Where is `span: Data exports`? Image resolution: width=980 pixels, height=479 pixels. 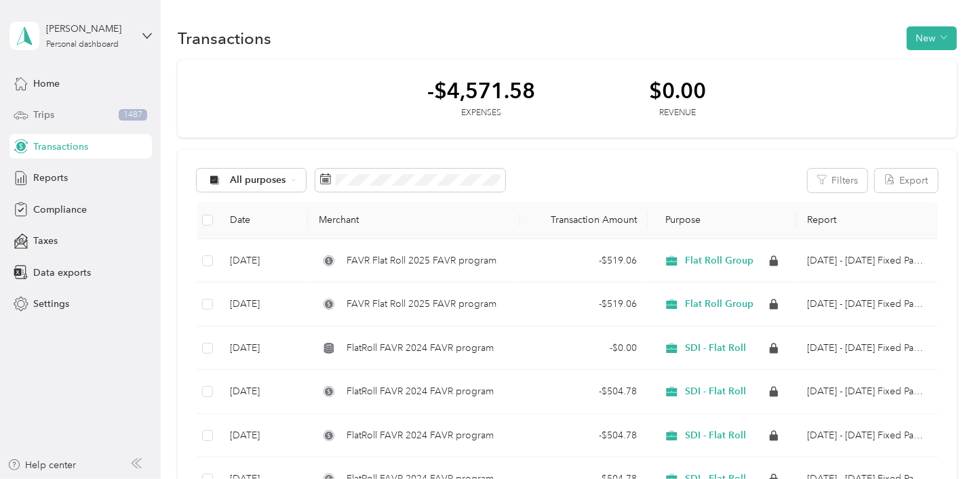
span: Data exports is located at coordinates (61, 273).